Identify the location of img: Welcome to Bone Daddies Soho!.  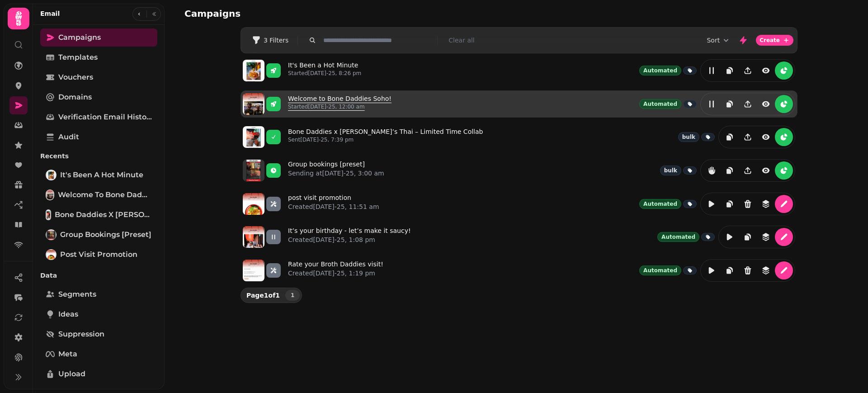
(50, 195).